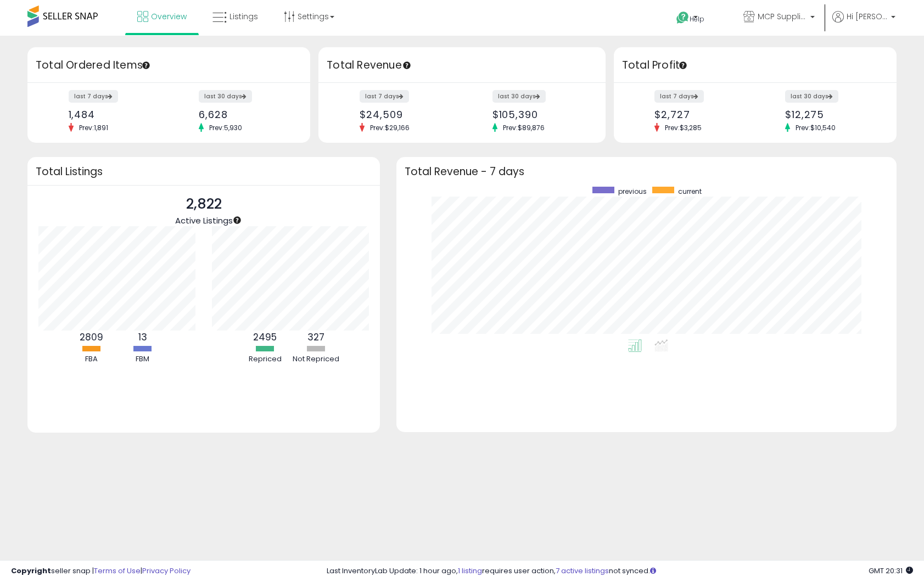 The height and width of the screenshot is (582, 924). Describe the element at coordinates (91, 338) in the screenshot. I see `b: 2809` at that location.